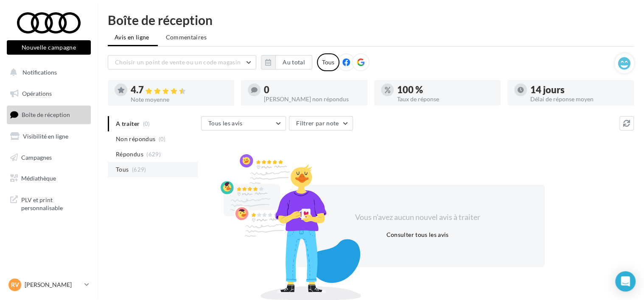 This screenshot has height=300, width=644. Describe the element at coordinates (186, 37) in the screenshot. I see `span: Commentaires` at that location.